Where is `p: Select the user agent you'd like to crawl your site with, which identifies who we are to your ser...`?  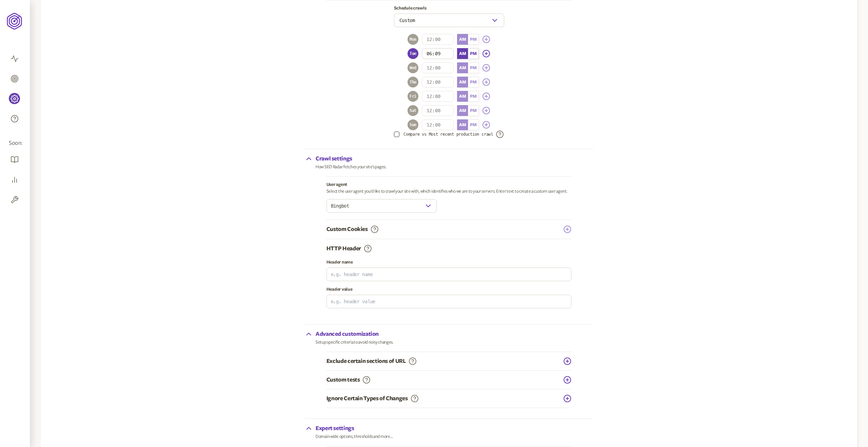
p: Select the user agent you'd like to crawl your site with, which identifies who we are to your ser... is located at coordinates (449, 191).